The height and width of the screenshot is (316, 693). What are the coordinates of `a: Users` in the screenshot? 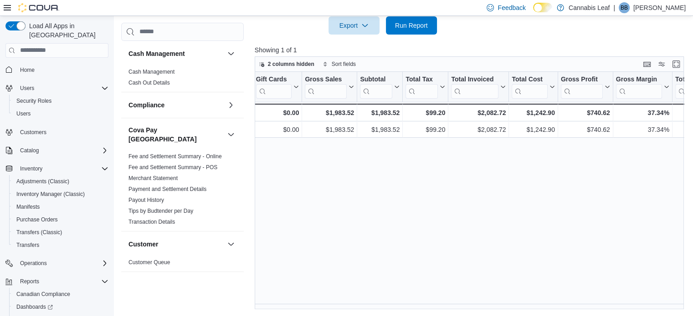 It's located at (23, 114).